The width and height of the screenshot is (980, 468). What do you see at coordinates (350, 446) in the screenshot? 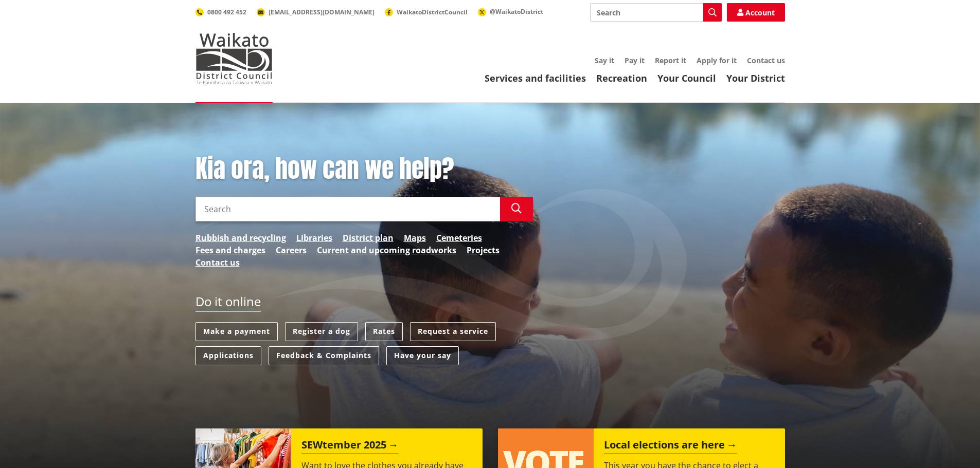
I see `h2: SEWtember 2025` at bounding box center [350, 446].